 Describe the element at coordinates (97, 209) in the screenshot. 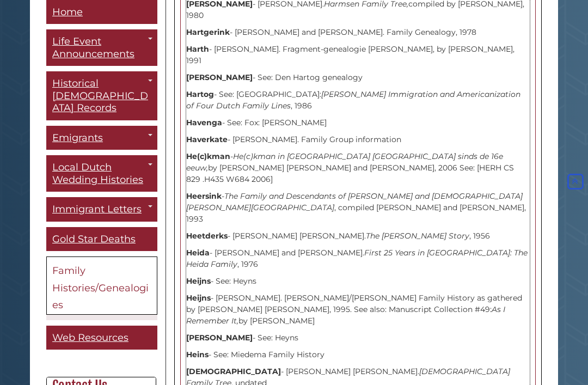

I see `span: Immigrant Letters` at that location.